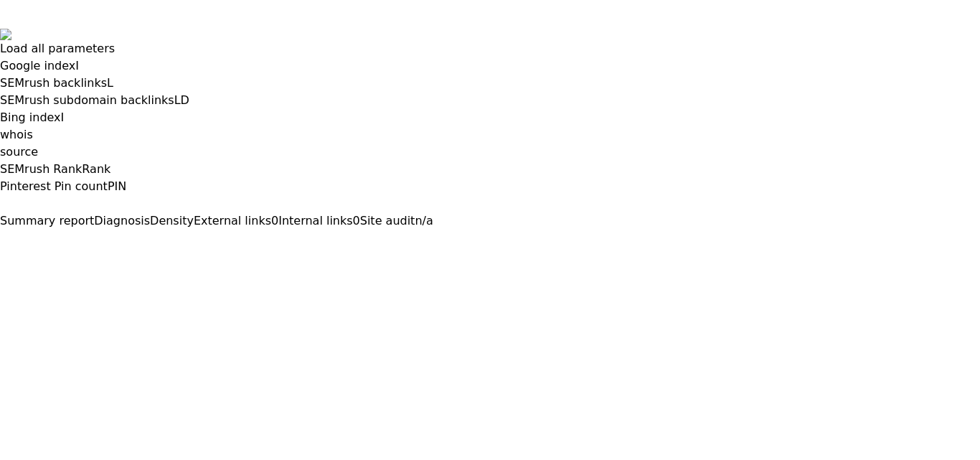 The image size is (980, 460). Describe the element at coordinates (396, 220) in the screenshot. I see `a: Site auditn/a` at that location.